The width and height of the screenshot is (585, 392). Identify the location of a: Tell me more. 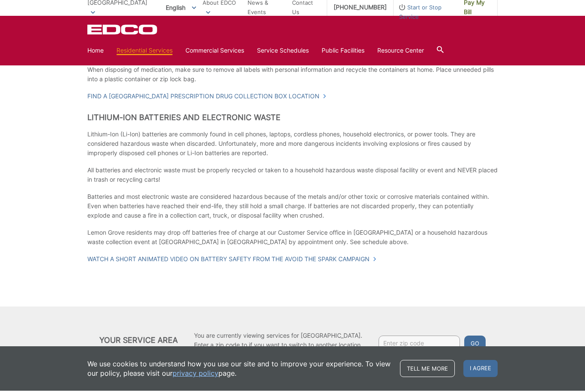
(427, 370).